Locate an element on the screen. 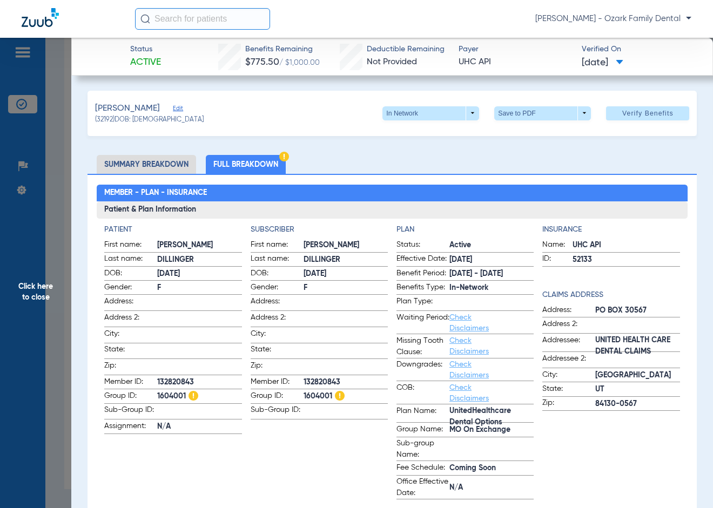  span: Status is located at coordinates (145, 49).